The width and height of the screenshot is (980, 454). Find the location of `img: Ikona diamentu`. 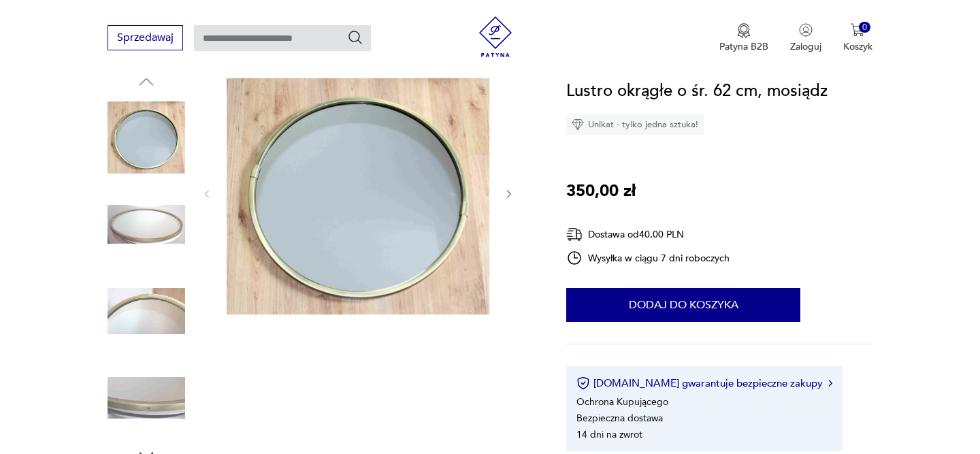

img: Ikona diamentu is located at coordinates (578, 124).